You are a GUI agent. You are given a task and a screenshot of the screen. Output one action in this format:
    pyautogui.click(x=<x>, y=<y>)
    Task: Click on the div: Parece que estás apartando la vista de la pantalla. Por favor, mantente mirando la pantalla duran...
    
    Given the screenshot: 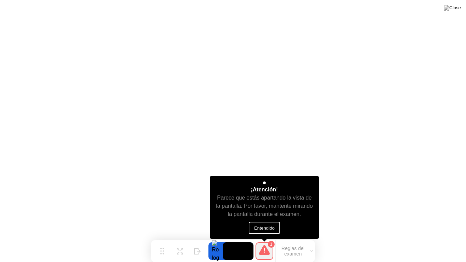 What is the action you would take?
    pyautogui.click(x=264, y=206)
    